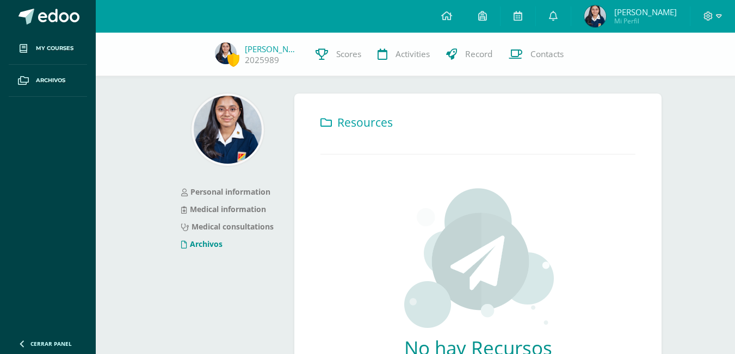 This screenshot has width=735, height=354. Describe the element at coordinates (224, 209) in the screenshot. I see `a: Medical information` at that location.